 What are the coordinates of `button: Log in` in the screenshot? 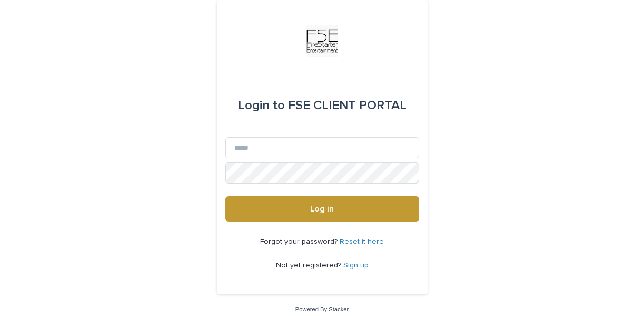 It's located at (323, 208).